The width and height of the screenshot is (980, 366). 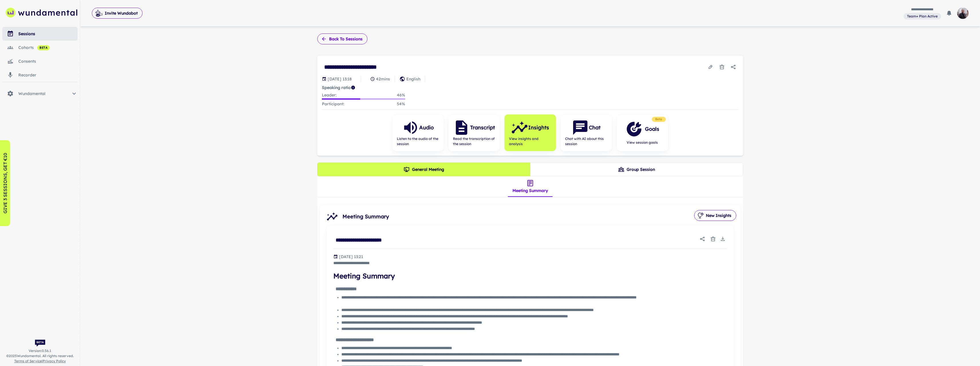 What do you see at coordinates (423, 169) in the screenshot?
I see `button: General Meeting` at bounding box center [423, 169].